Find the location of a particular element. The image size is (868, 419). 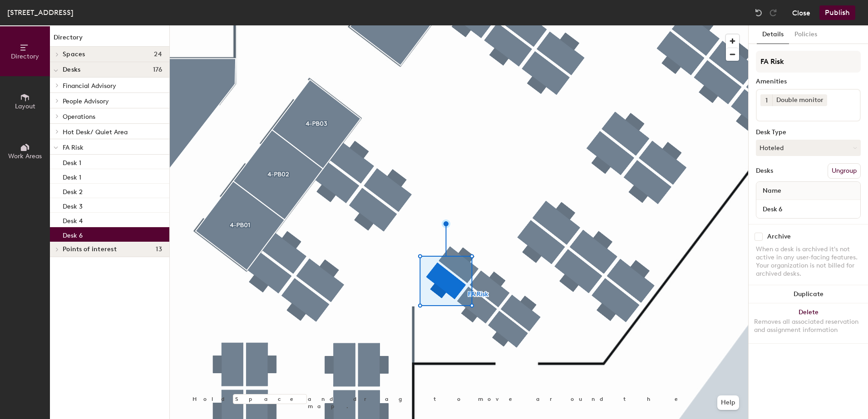

span: 176 is located at coordinates (157, 70).